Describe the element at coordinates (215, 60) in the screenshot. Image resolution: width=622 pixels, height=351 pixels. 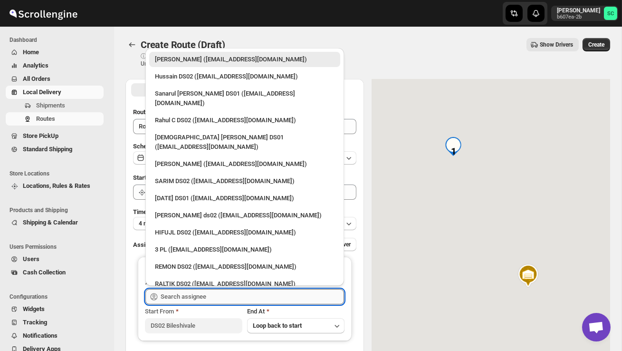
I see `p: ⓘ Shipments can also be added from Shipments menu Unrouted tab` at that location.